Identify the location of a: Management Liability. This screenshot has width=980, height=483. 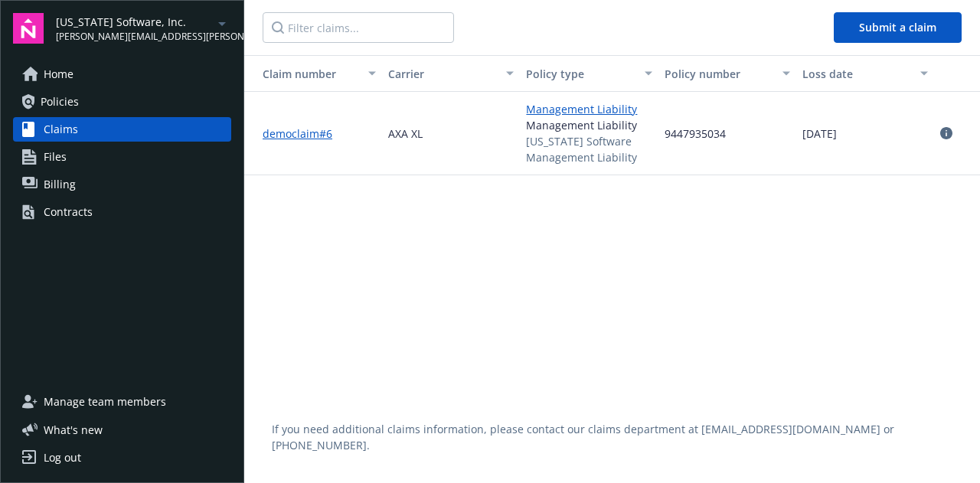
(589, 109).